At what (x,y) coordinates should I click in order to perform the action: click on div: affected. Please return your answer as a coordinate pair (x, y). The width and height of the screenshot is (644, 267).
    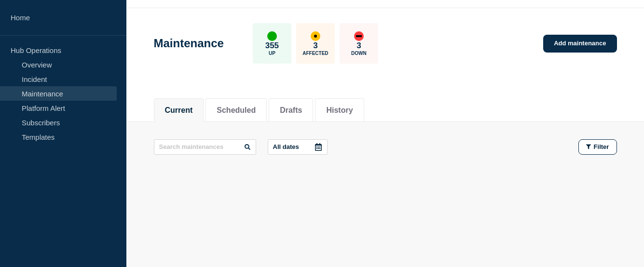
    Looking at the image, I should click on (315, 36).